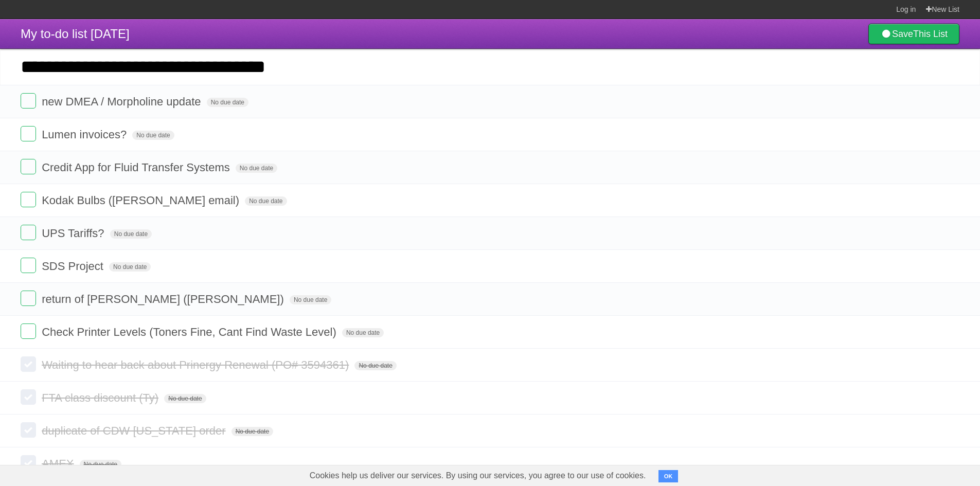  What do you see at coordinates (191, 331) in the screenshot?
I see `span: Check Printer Levels (Toners Fine, Cant Find Waste Level)` at bounding box center [191, 331].